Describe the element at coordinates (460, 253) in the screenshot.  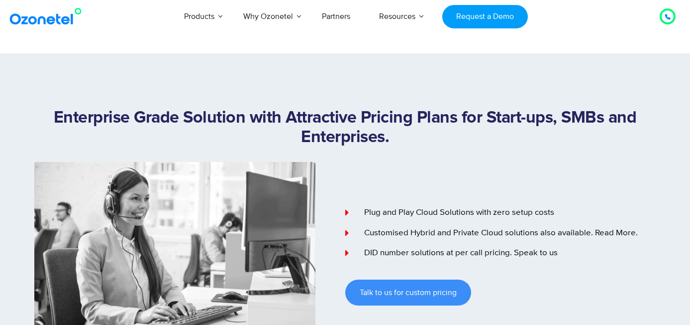
I see `span: DID number solutions at per call pricing. Speak to us` at that location.